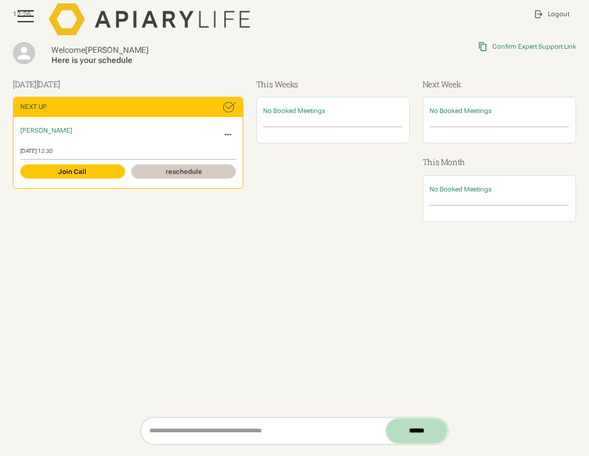  Describe the element at coordinates (333, 85) in the screenshot. I see `h3: This Weeks` at that location.